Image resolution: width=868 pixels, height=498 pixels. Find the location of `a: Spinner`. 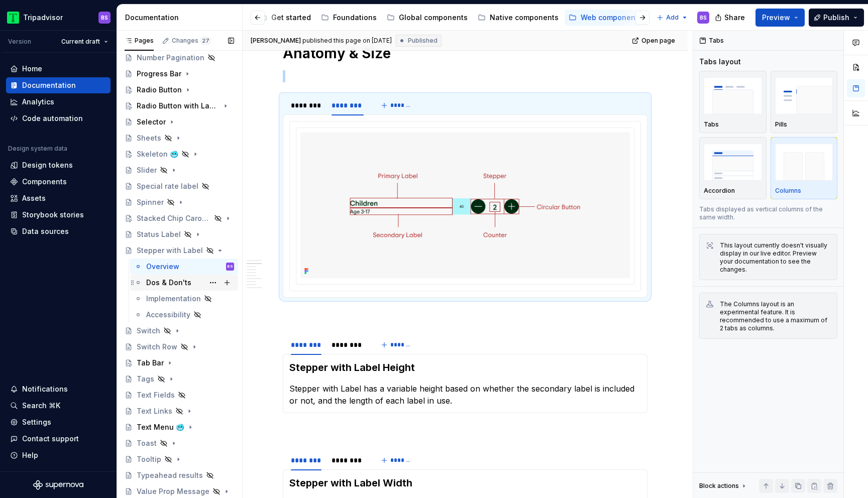

a: Spinner is located at coordinates (179, 202).